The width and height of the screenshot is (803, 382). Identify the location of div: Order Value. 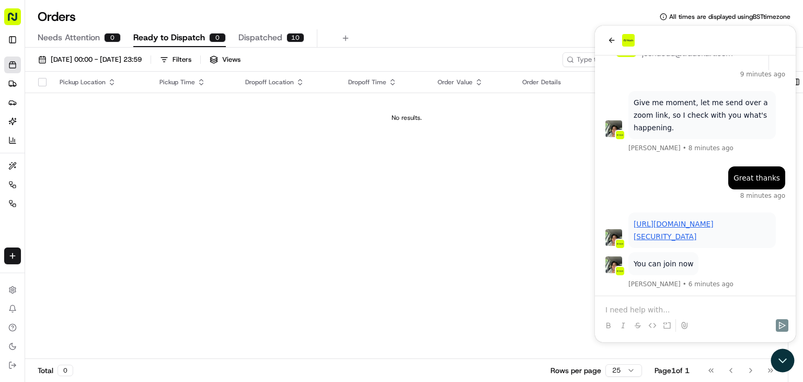
(472, 82).